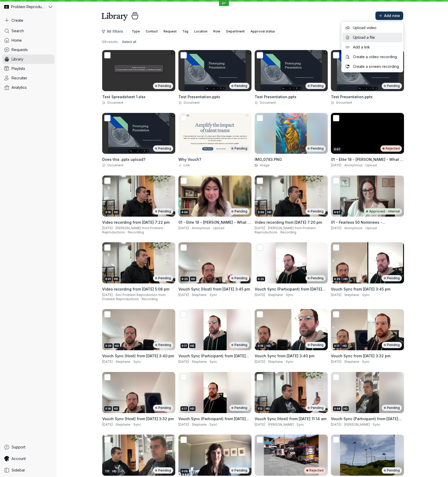  Describe the element at coordinates (291, 419) in the screenshot. I see `h3: Vouch Sync (Host) from 7 August 2025 at 11:14 am` at that location.